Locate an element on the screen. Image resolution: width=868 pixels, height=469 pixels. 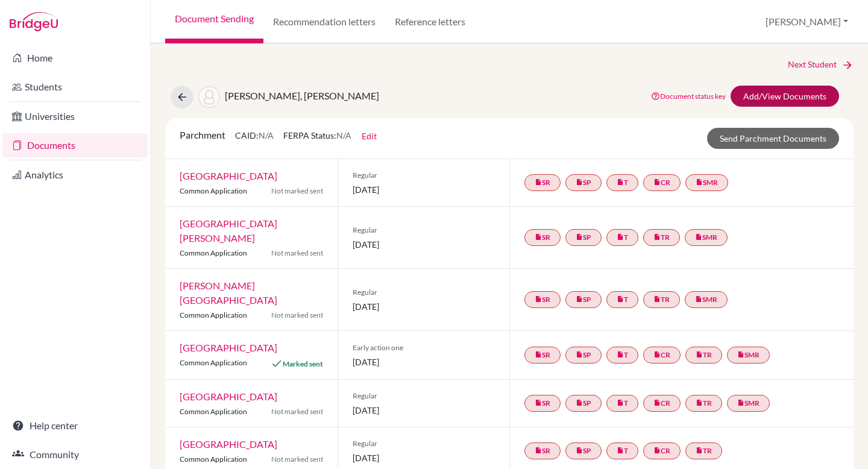
span: Parchment is located at coordinates (202, 134).